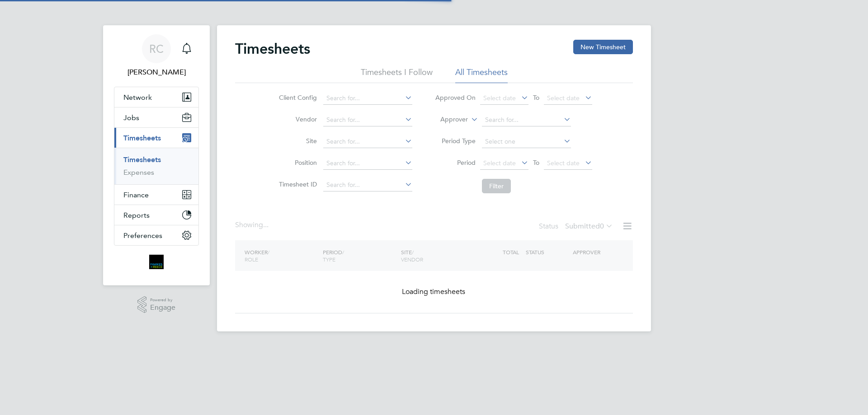  I want to click on a: Go to home page, so click(156, 262).